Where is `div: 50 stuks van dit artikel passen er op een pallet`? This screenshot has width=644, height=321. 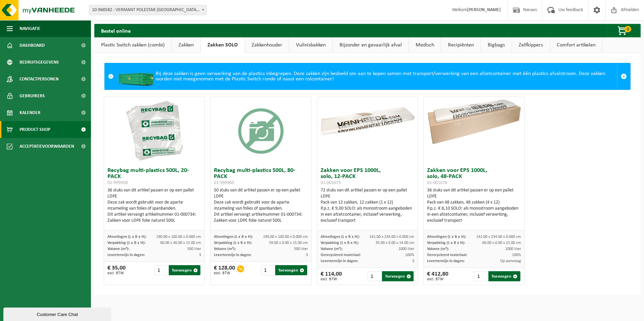
div: 50 stuks van dit artikel passen er op een pallet is located at coordinates (261, 206).